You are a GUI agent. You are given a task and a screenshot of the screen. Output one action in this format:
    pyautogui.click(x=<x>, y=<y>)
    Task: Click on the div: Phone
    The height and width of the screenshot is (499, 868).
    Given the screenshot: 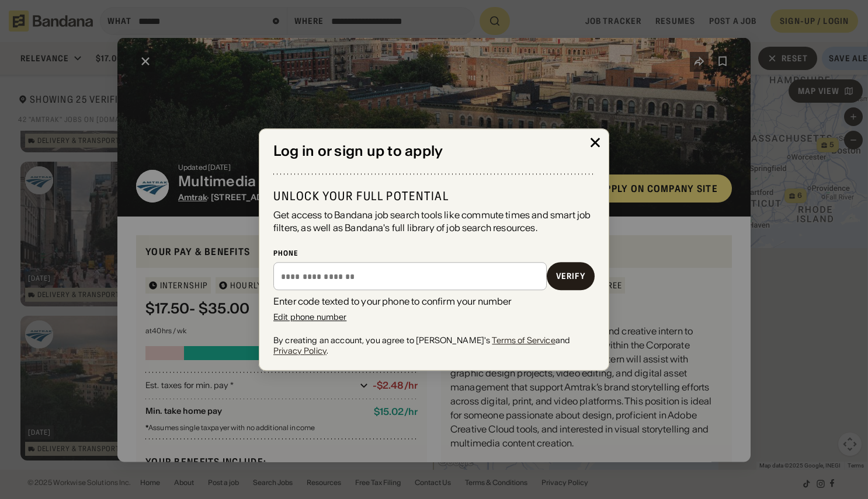 What is the action you would take?
    pyautogui.click(x=434, y=254)
    